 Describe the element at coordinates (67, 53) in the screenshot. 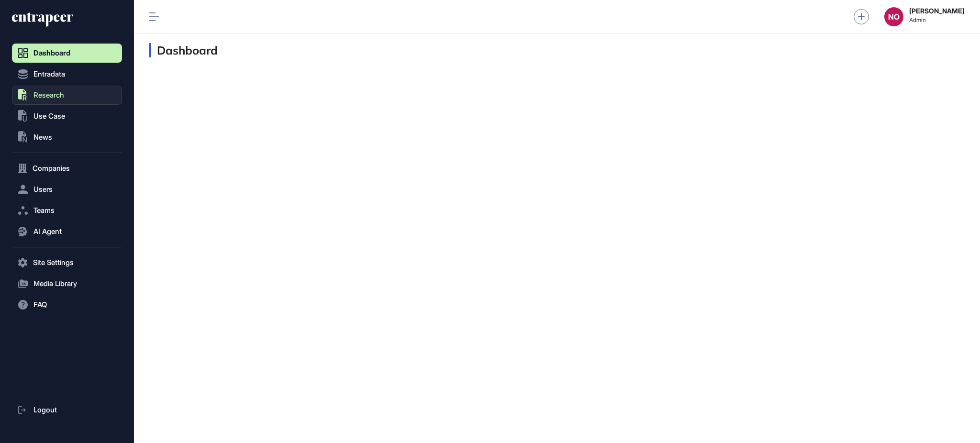

I see `a: Dashboard` at that location.